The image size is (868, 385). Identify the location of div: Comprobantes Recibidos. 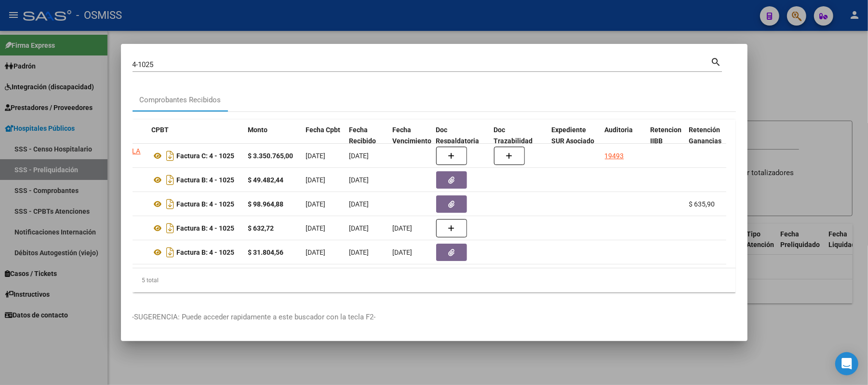
(180, 100).